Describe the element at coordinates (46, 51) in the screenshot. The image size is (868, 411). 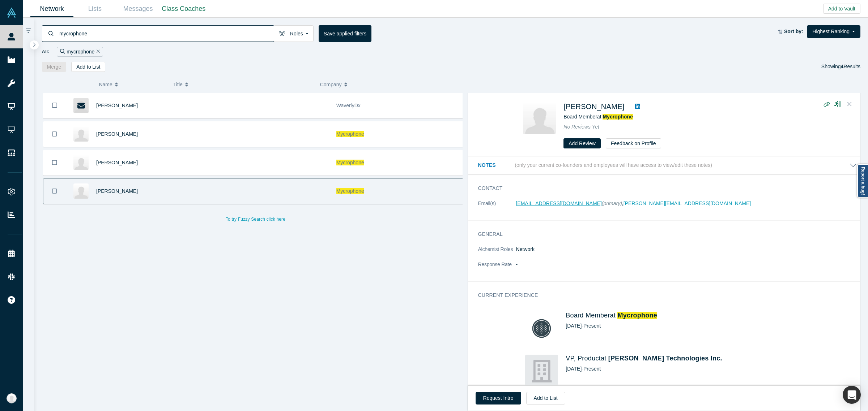
I see `span: All:` at that location.